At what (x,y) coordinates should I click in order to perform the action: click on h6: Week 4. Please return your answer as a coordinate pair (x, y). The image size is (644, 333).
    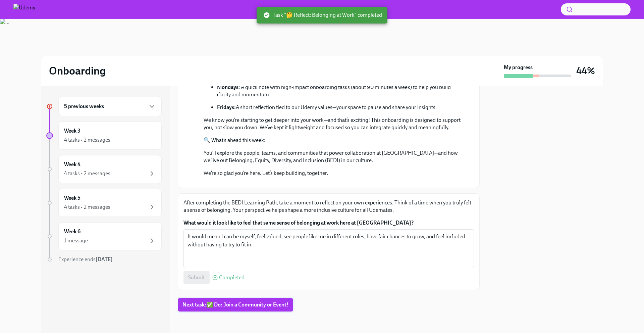
    Looking at the image, I should click on (72, 164).